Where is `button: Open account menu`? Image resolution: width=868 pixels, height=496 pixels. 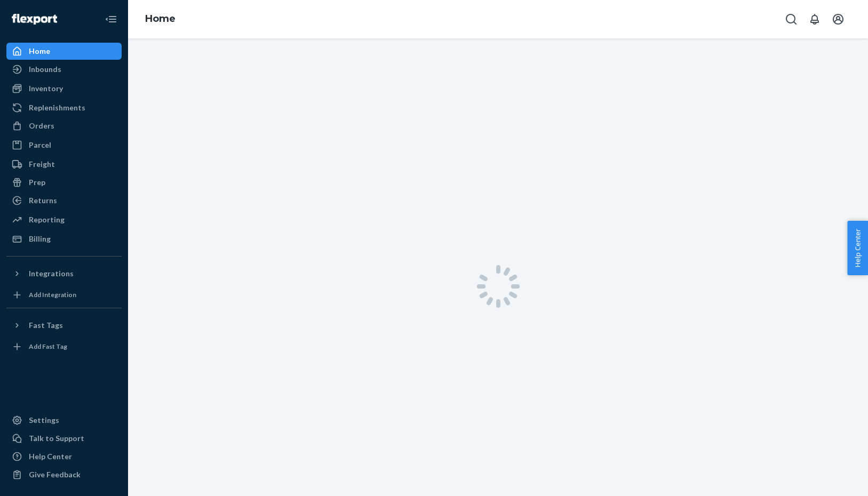 button: Open account menu is located at coordinates (839, 19).